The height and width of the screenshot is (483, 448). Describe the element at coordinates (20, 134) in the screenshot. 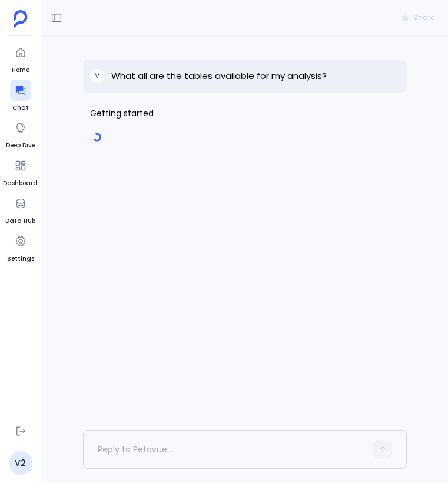

I see `a: Deep Dive` at that location.